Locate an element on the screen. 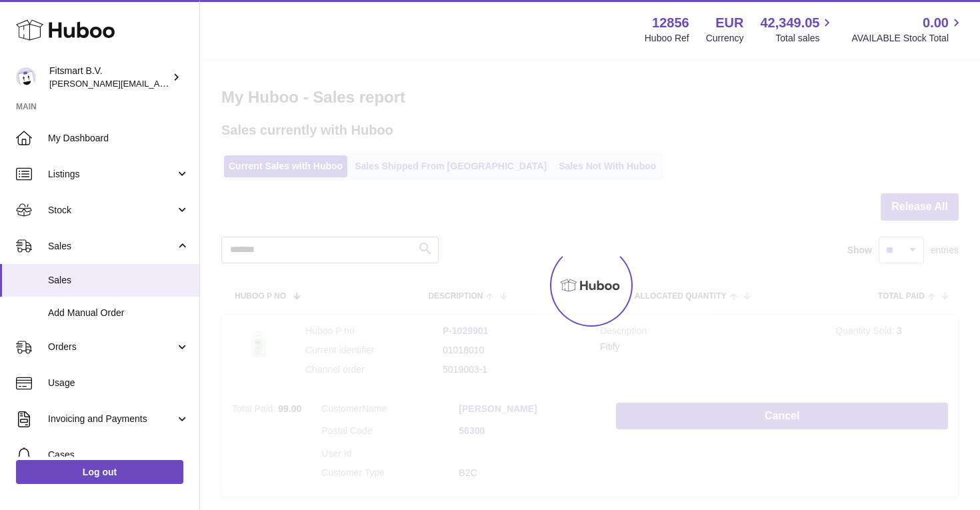 The height and width of the screenshot is (510, 980). span: Listings is located at coordinates (111, 174).